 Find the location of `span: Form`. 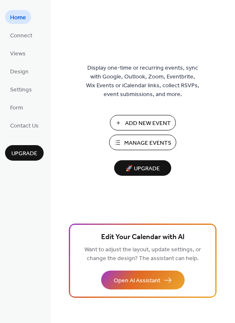

span: Form is located at coordinates (16, 108).